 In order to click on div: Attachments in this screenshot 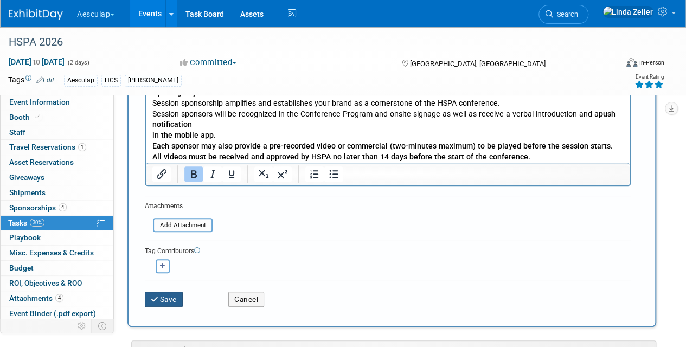, I will do `click(178, 206)`.